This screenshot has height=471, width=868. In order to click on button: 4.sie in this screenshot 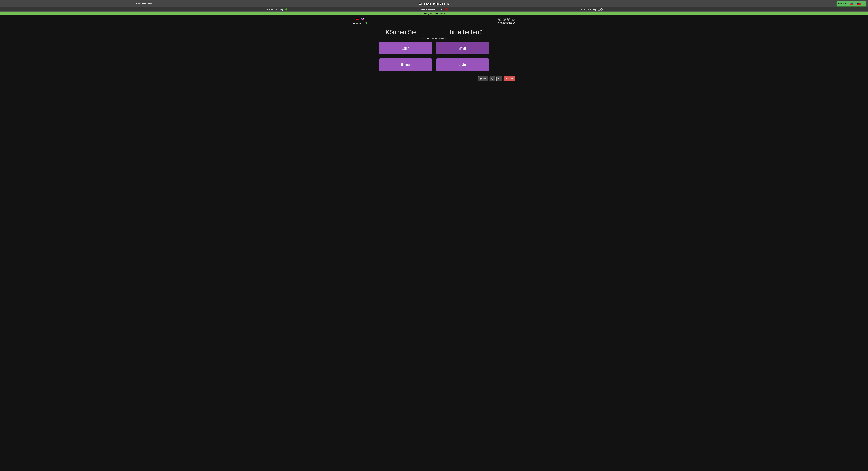, I will do `click(463, 65)`.